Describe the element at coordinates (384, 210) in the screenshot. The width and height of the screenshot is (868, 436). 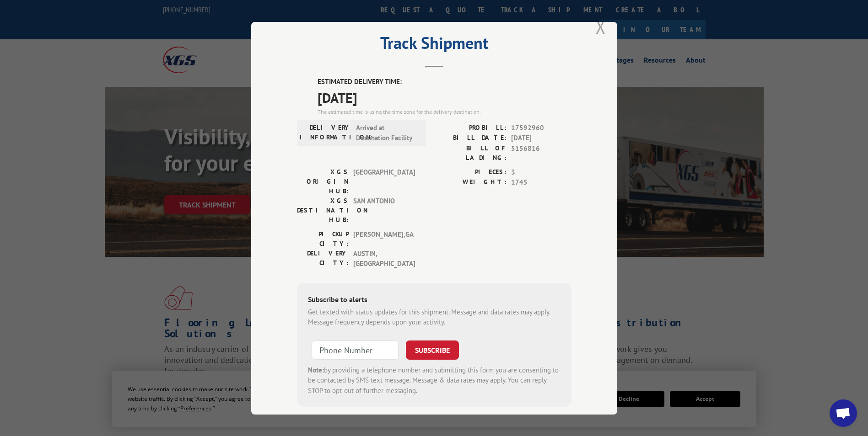
I see `span: SAN ANTONIO` at that location.